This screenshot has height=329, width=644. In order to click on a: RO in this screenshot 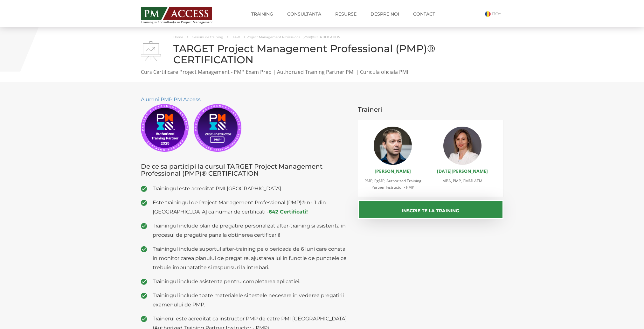, I will do `click(494, 14)`.